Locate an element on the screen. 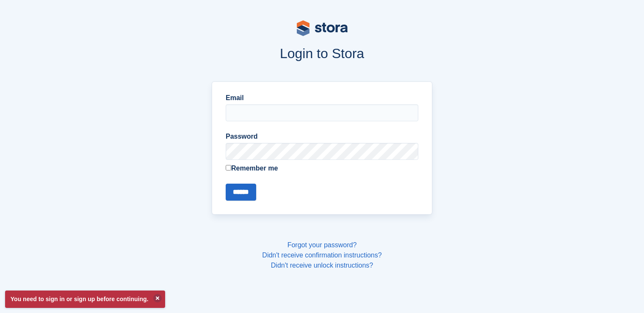  h1: Login to Stora is located at coordinates (322, 54).